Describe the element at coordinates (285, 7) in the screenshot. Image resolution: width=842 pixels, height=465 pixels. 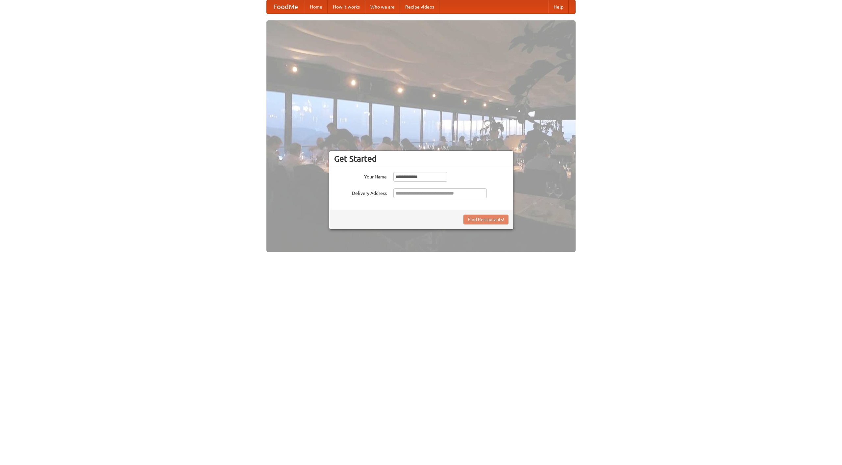
I see `a: FoodMe` at that location.